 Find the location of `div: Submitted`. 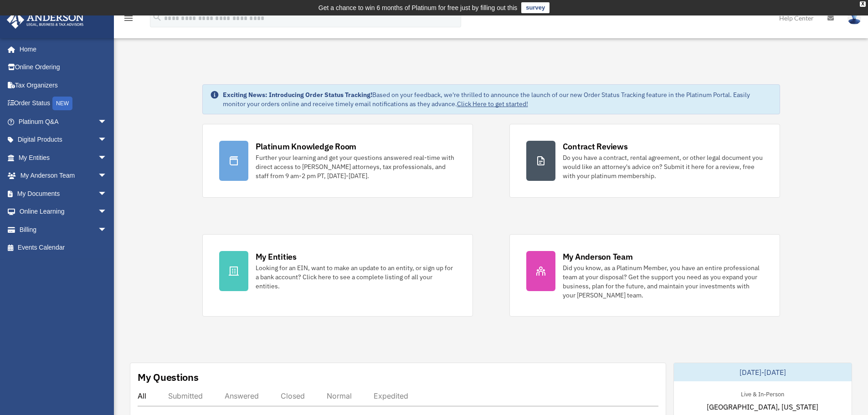

div: Submitted is located at coordinates (185, 396).